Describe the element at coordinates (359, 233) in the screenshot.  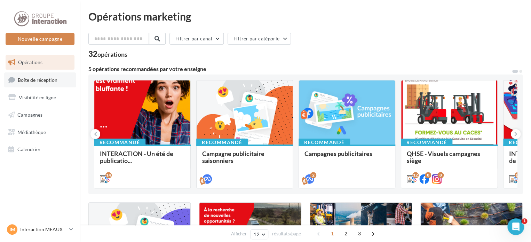
I see `span: 3` at that location.